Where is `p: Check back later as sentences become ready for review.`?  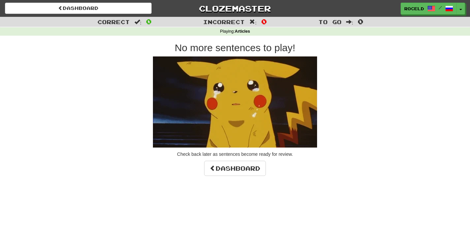 p: Check back later as sentences become ready for review. is located at coordinates (235, 154).